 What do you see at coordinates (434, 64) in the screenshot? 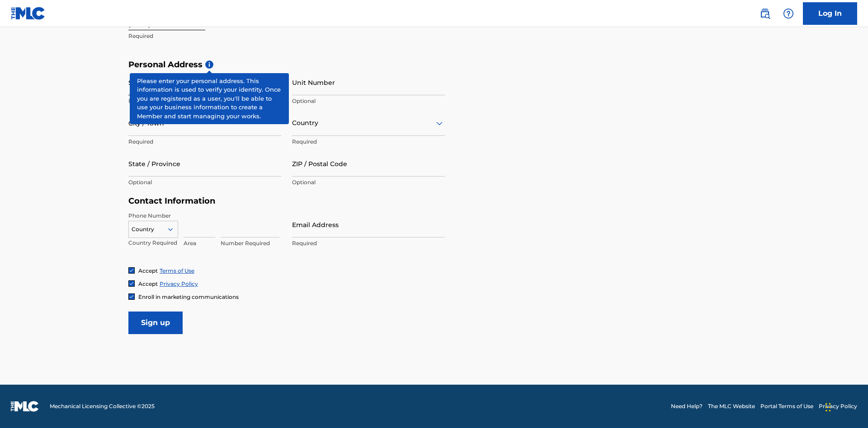
I see `h5: Personal Address` at bounding box center [434, 64].